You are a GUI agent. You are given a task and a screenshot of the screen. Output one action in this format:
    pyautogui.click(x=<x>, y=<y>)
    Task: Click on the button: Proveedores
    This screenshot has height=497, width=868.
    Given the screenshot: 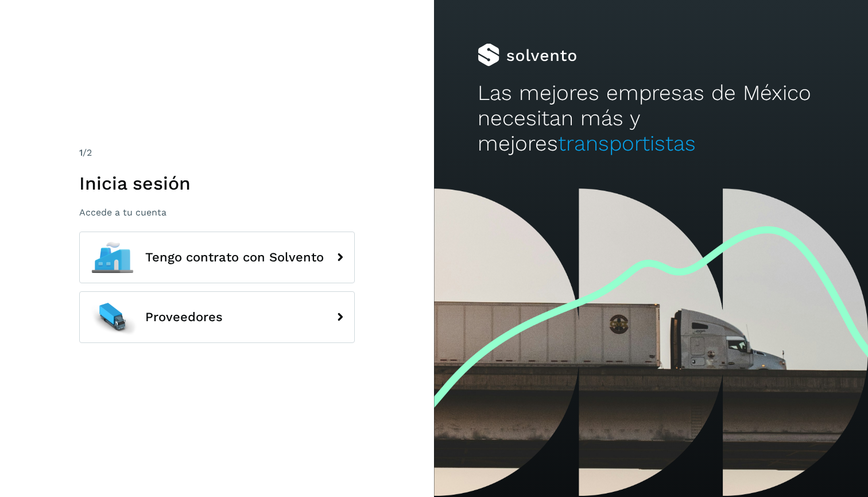 What is the action you would take?
    pyautogui.click(x=217, y=317)
    